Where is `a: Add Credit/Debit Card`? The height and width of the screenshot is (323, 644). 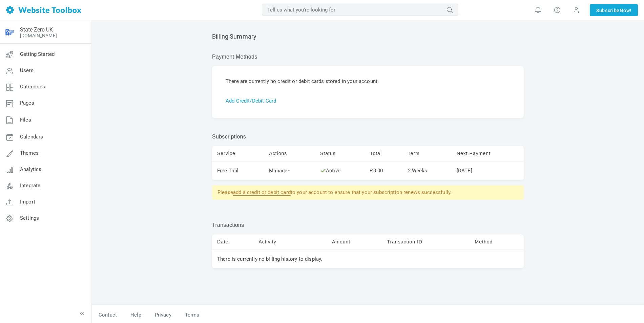 a: Add Credit/Debit Card is located at coordinates (251, 101).